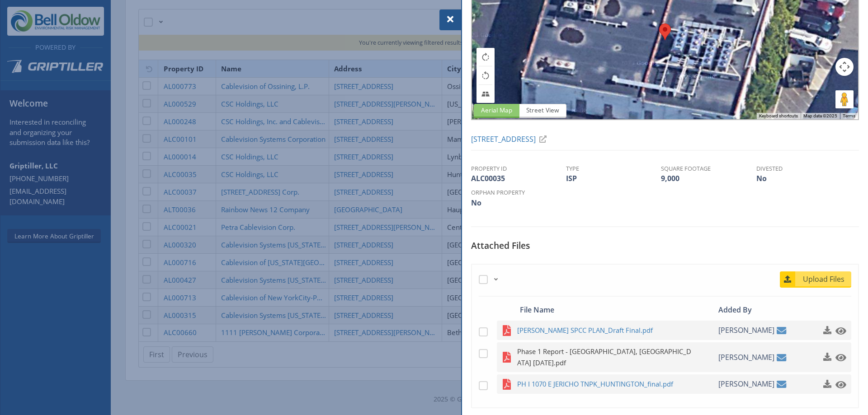 This screenshot has height=415, width=868. I want to click on a: PH I 1070 E JERICHO TNPK_HUNTINGTON_final.pdf, so click(616, 384).